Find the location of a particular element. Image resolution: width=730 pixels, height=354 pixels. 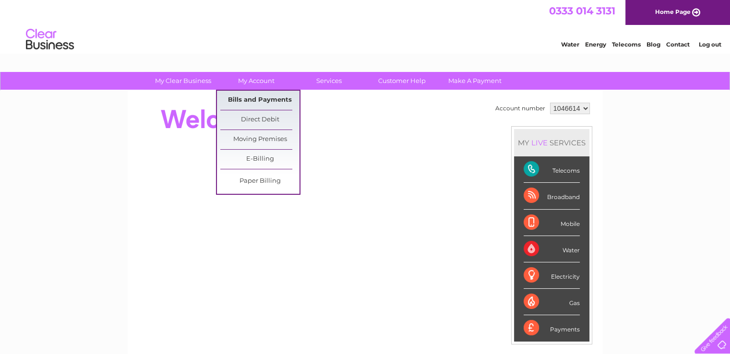

div: Broadband is located at coordinates (551, 196).